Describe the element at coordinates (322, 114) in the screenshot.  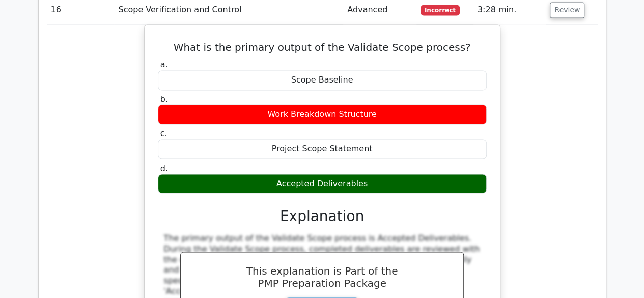
I see `div: Work Breakdown Structure` at that location.